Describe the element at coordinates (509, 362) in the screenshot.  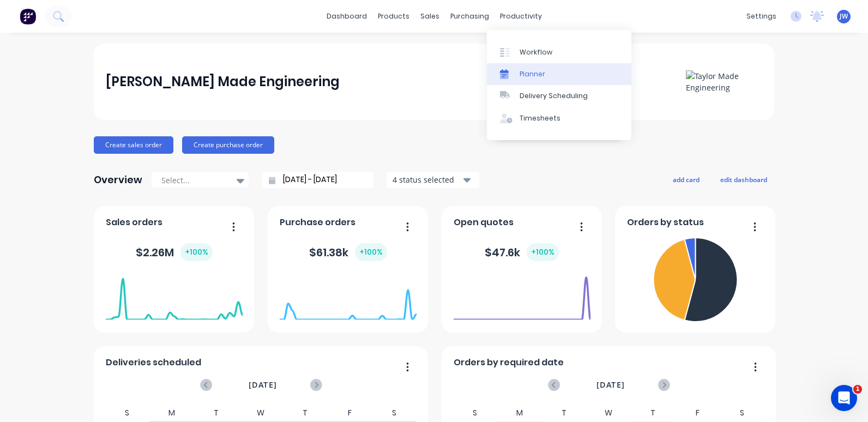
I see `span: Orders by required date` at that location.